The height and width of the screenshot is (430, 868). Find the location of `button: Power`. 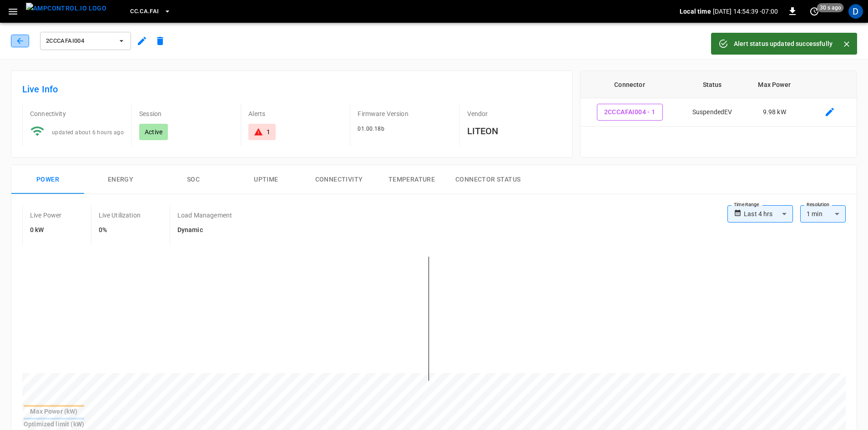

button: Power is located at coordinates (48, 180).